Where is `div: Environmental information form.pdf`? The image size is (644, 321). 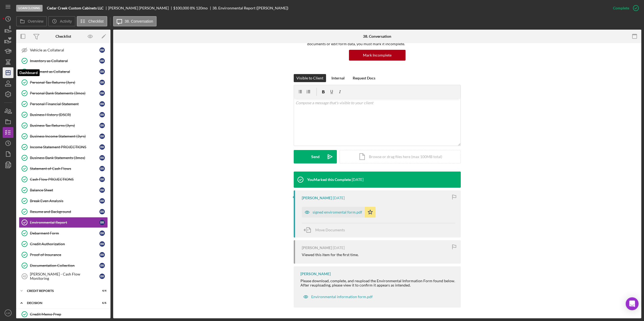
div: Environmental information form.pdf is located at coordinates (342, 297).